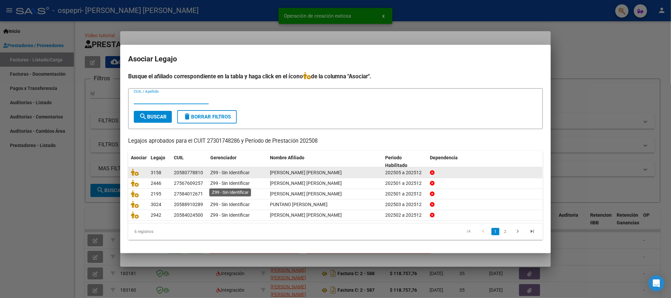 This screenshot has height=298, width=671. Describe the element at coordinates (189, 215) in the screenshot. I see `div: 20584024500` at that location.